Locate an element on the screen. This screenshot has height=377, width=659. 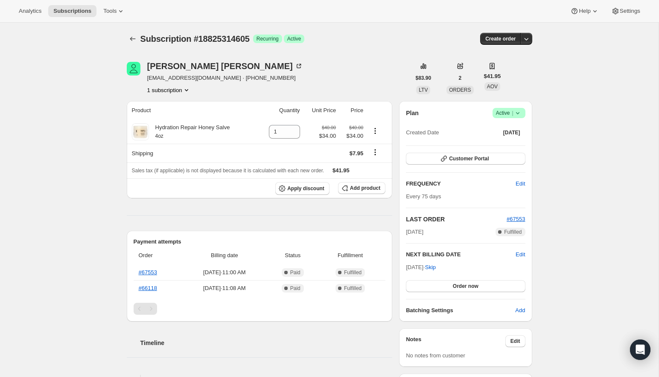
span: Add product is located at coordinates (365, 188).